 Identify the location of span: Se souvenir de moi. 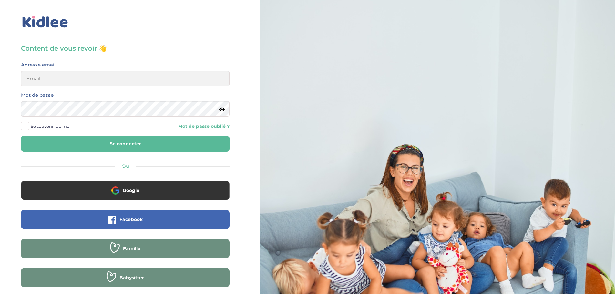
(51, 126).